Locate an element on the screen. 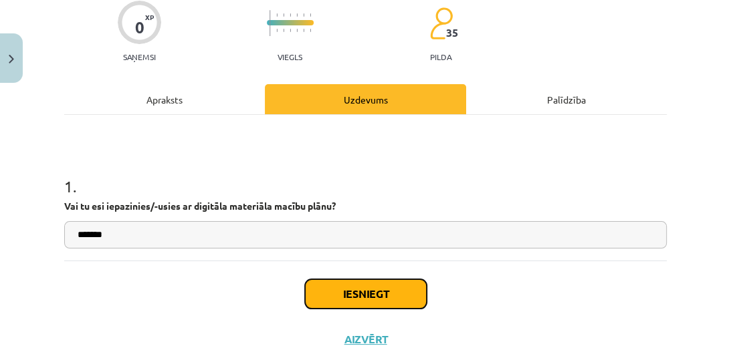  button: Aizvērt is located at coordinates (366, 340).